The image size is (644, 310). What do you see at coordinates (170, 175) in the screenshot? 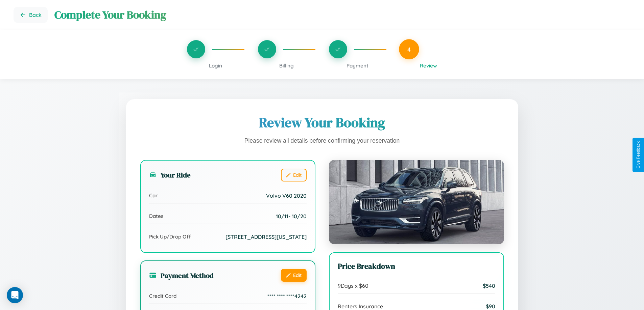
I see `h3: Your Ride` at bounding box center [170, 175].